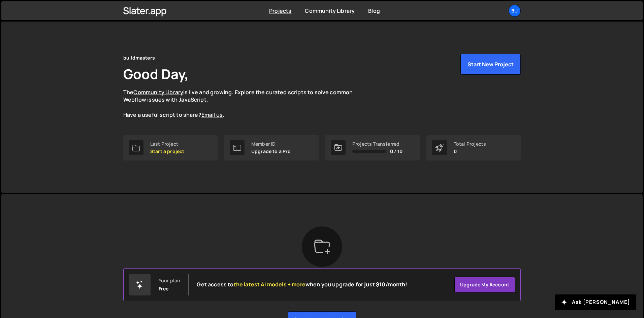  Describe the element at coordinates (167, 151) in the screenshot. I see `p: Start a project` at that location.